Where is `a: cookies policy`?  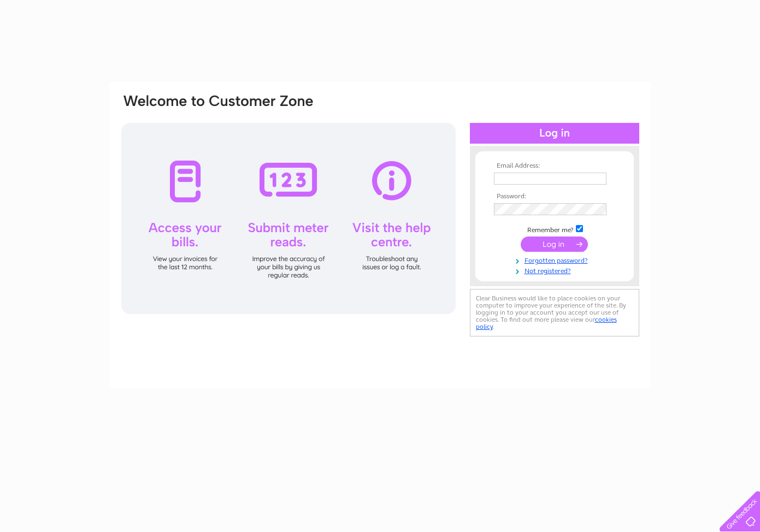 a: cookies policy is located at coordinates (546, 323).